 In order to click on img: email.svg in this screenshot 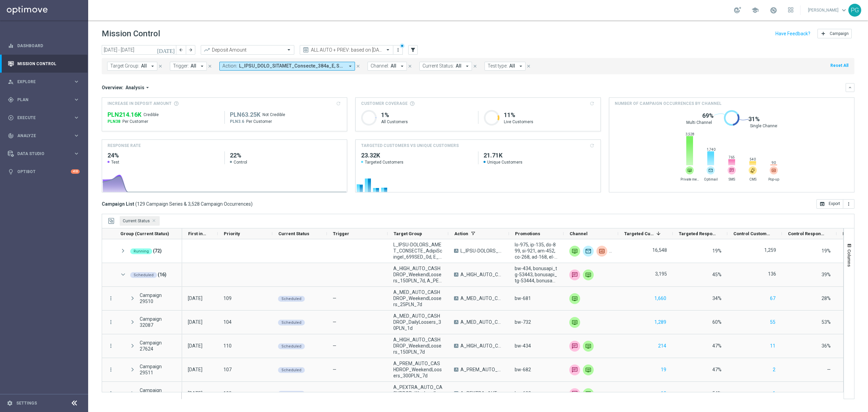, I will do `click(711, 170)`.